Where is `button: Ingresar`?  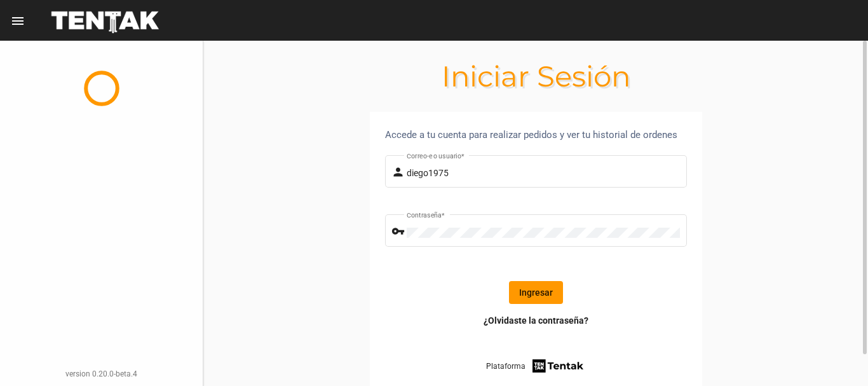
button: Ingresar is located at coordinates (536, 293).